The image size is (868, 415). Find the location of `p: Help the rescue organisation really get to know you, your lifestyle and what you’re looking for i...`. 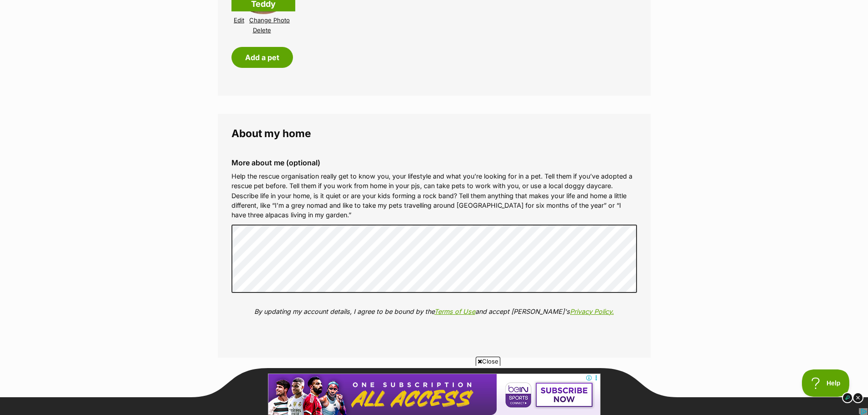

p: Help the rescue organisation really get to know you, your lifestyle and what you’re looking for i... is located at coordinates (434, 196).